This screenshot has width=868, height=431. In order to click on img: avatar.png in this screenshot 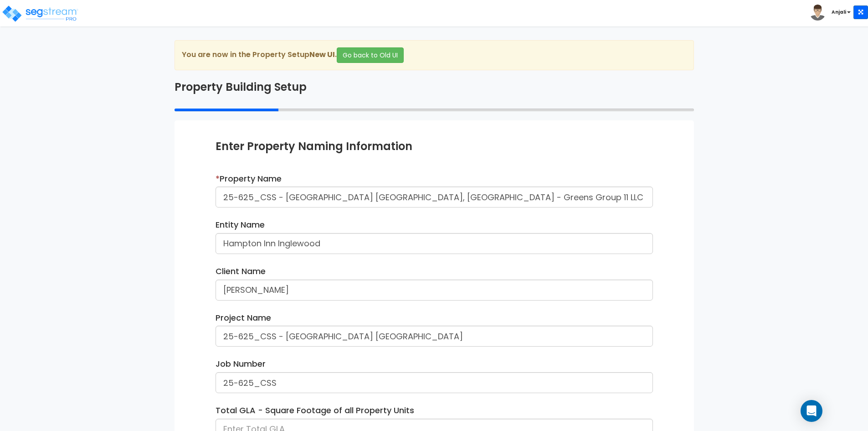, I will do `click(818, 12)`.